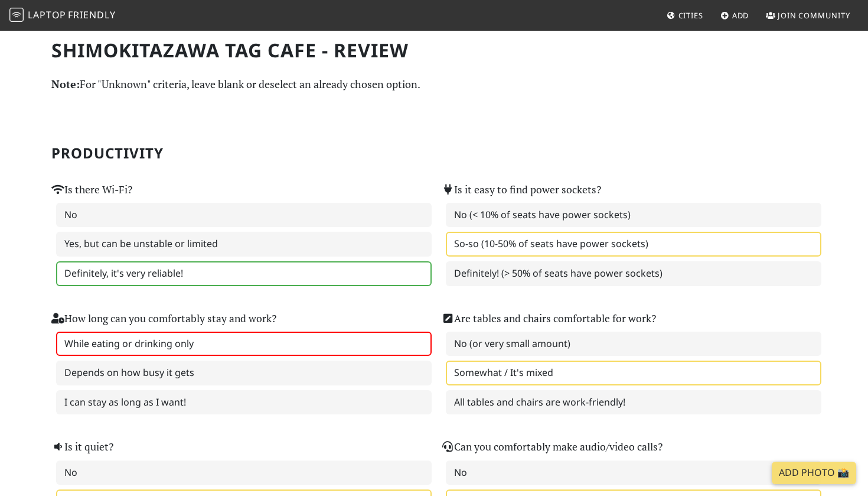 This screenshot has width=868, height=496. Describe the element at coordinates (16, 15) in the screenshot. I see `img: LaptopFriendly` at that location.